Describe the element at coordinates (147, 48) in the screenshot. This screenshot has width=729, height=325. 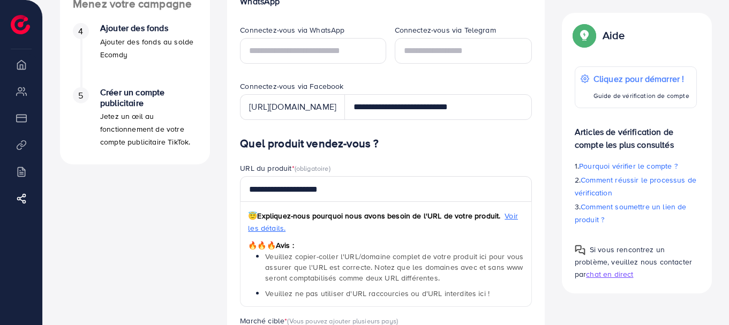
I see `font: Ajouter des fonds au solde Ecomdy` at that location.